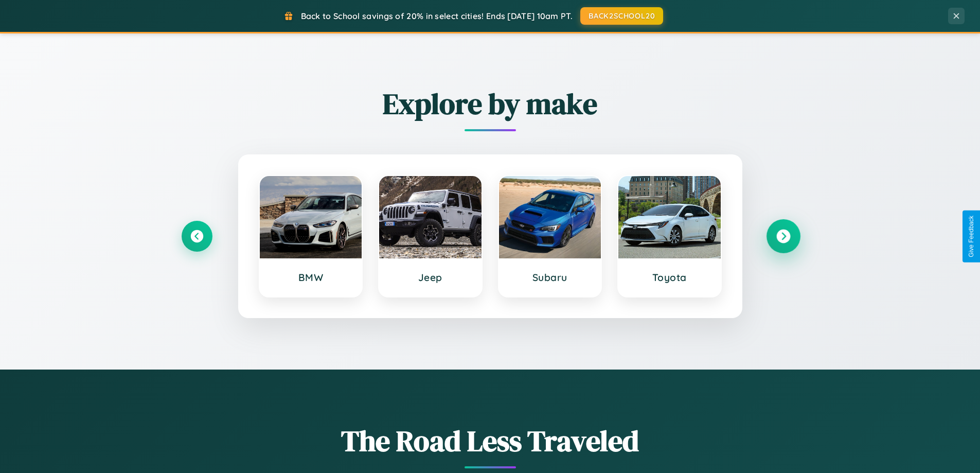 The height and width of the screenshot is (473, 980). Describe the element at coordinates (971, 236) in the screenshot. I see `div: Give Feedback` at that location.